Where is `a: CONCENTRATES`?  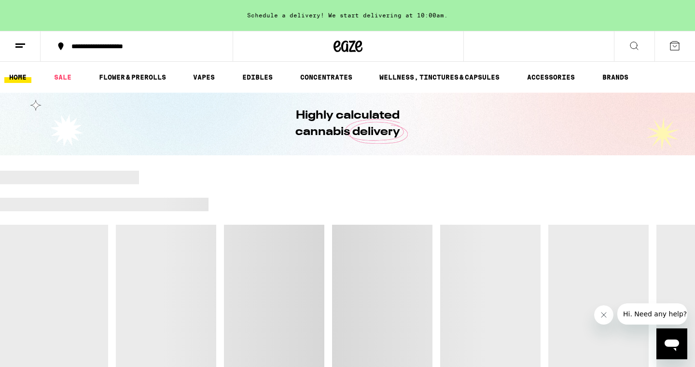 a: CONCENTRATES is located at coordinates (326, 77).